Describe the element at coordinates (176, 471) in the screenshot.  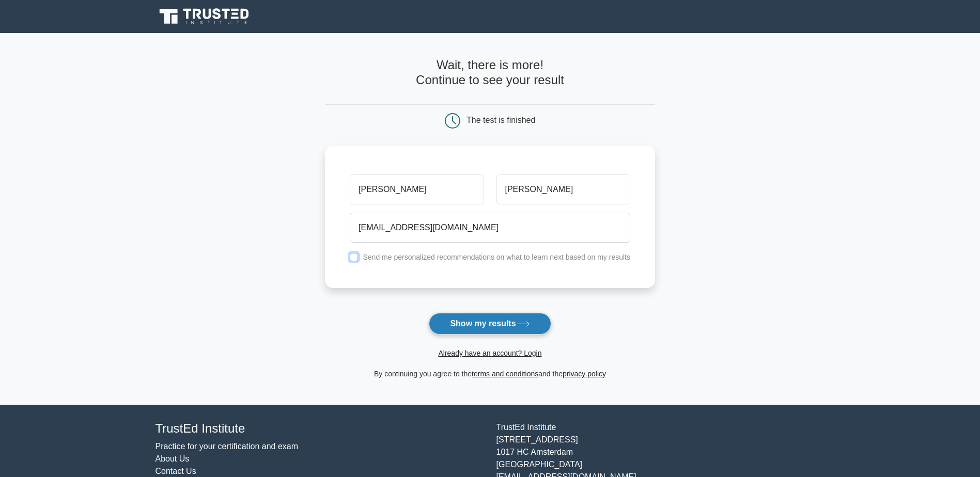
I see `a: Contact Us` at that location.